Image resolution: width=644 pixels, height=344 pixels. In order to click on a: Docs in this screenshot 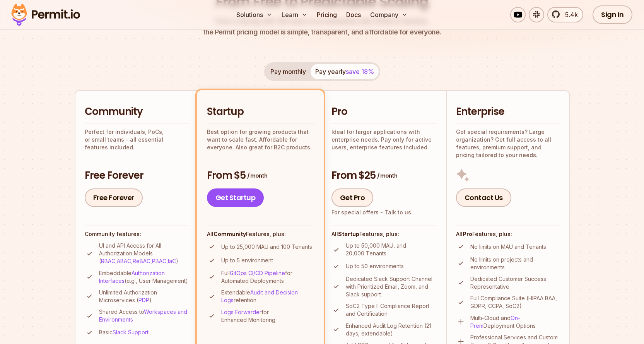, I will do `click(354, 15)`.